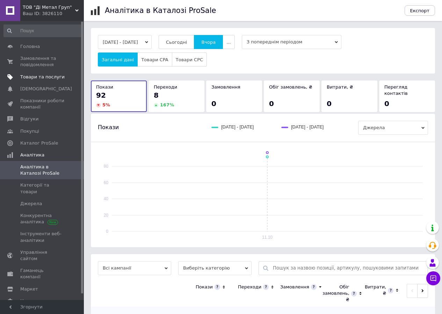 This screenshot has width=442, height=314. What do you see at coordinates (420, 10) in the screenshot?
I see `button: Експорт` at bounding box center [420, 10].